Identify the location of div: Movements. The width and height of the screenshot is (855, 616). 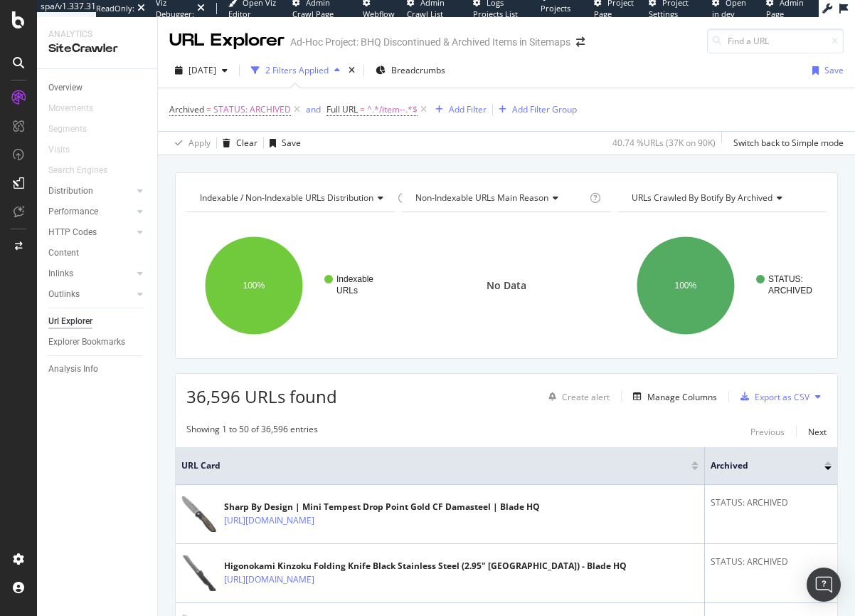
(71, 108).